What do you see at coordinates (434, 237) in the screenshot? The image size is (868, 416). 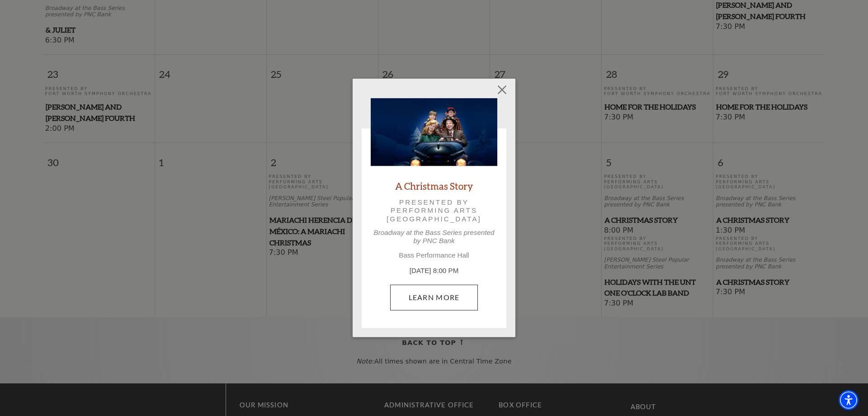 I see `p: Broadway at the Bass Series presented by PNC Bank` at bounding box center [434, 237].